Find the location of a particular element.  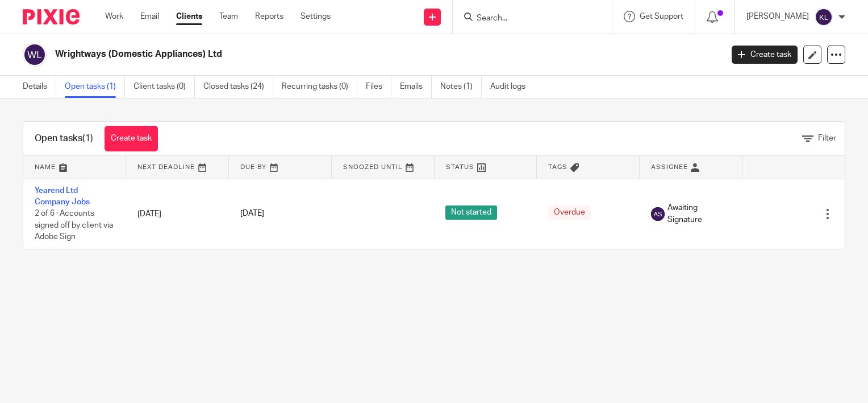

h1: Open tasks is located at coordinates (64, 138).